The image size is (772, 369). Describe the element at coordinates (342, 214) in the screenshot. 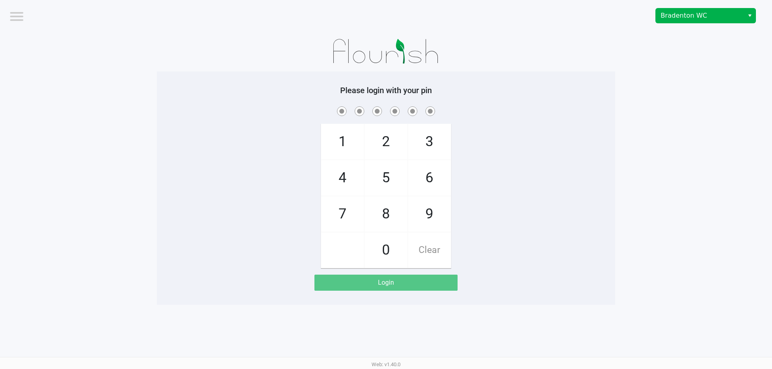

I see `span: 7` at that location.